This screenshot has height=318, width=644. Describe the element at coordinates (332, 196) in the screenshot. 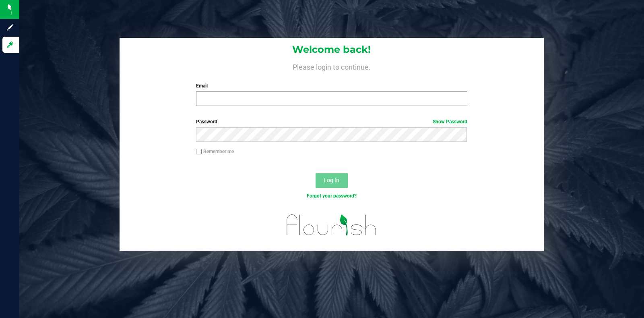

I see `a: Forgot your password?` at that location.